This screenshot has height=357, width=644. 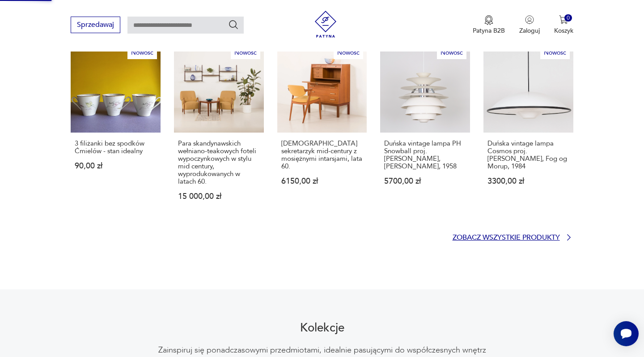 I want to click on img: Ikonka użytkownika, so click(x=530, y=20).